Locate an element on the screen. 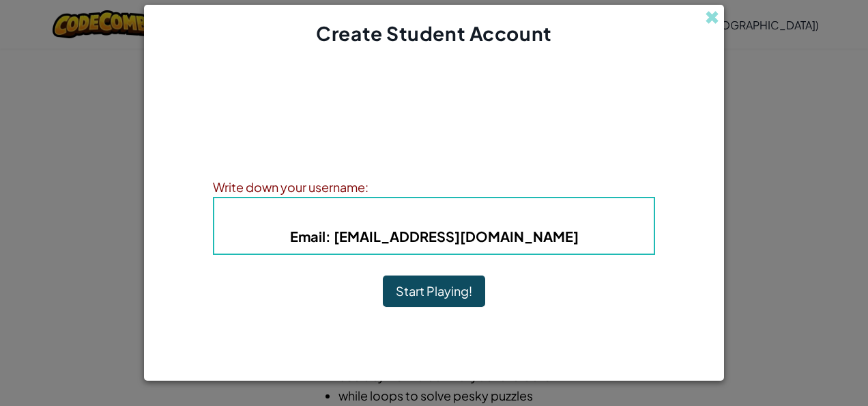 This screenshot has height=406, width=868. b: : Karol240523 is located at coordinates (434, 214).